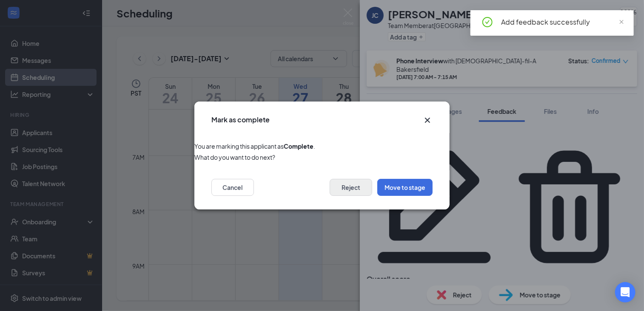  Describe the element at coordinates (428, 121) in the screenshot. I see `button: Close` at that location.